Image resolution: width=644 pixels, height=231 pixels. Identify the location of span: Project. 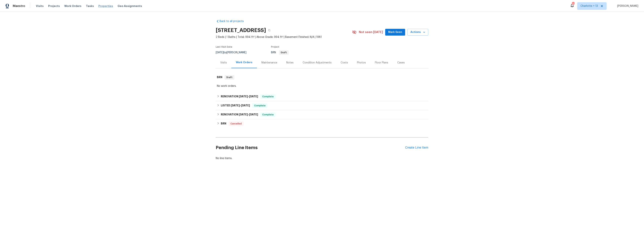
(275, 47).